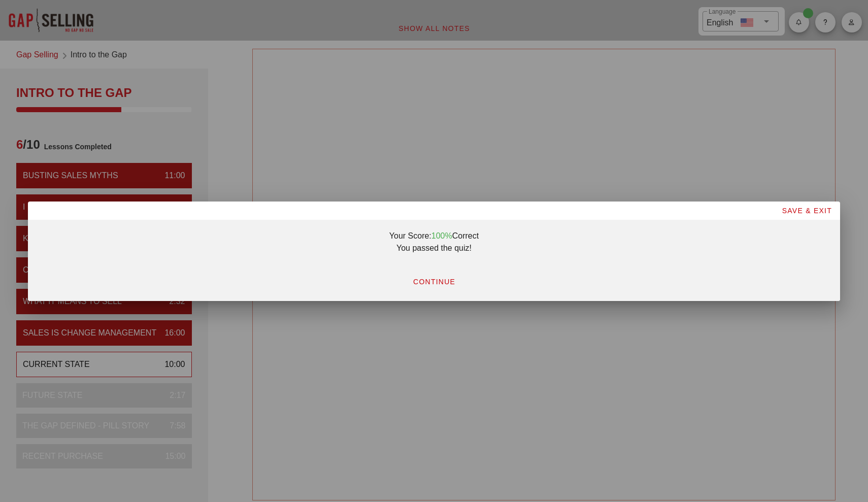 The width and height of the screenshot is (868, 502). Describe the element at coordinates (434, 236) in the screenshot. I see `div: Your Score: Correct` at that location.